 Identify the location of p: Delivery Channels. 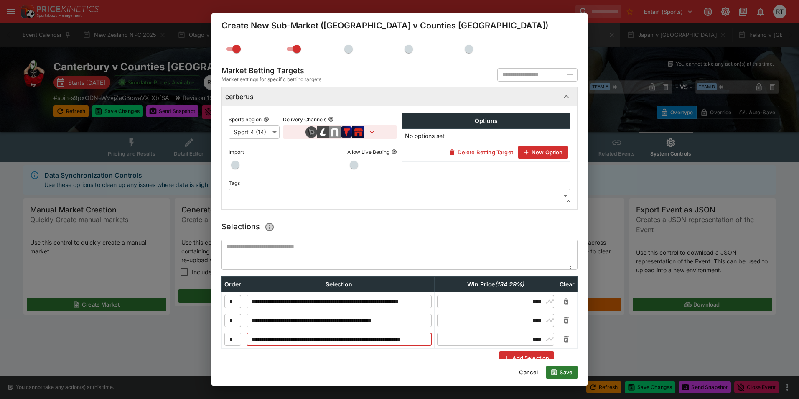
(305, 119).